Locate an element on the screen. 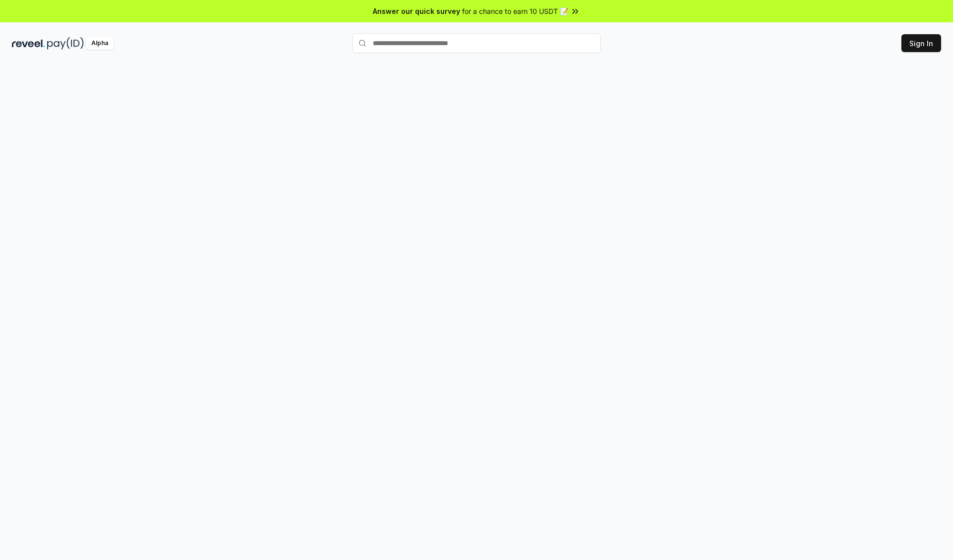  img: pay_id is located at coordinates (66, 43).